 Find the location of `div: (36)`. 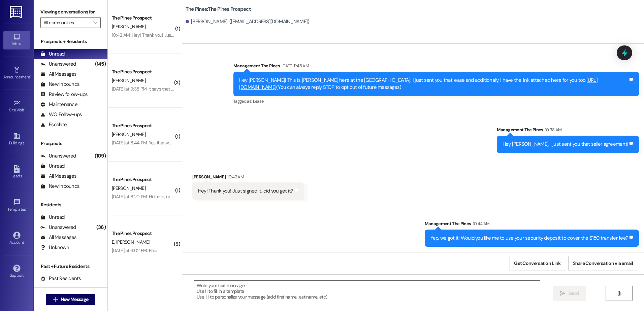

div: (36) is located at coordinates (101, 227).